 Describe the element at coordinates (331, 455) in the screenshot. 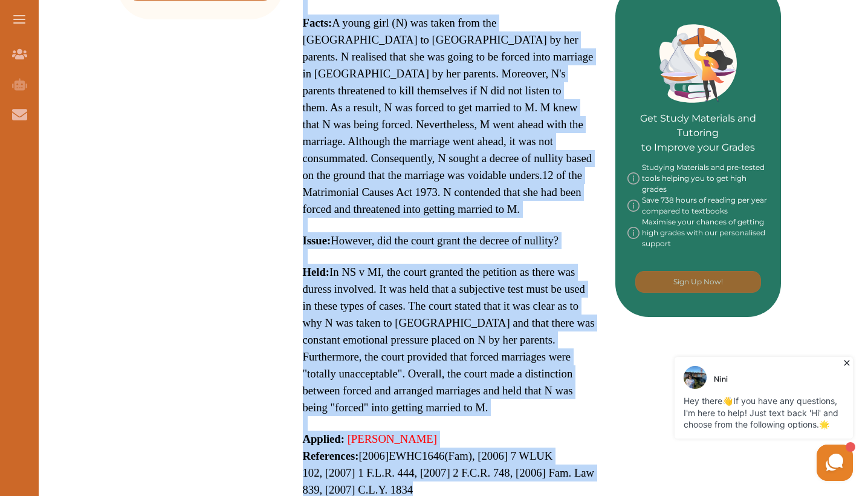

I see `strong: References:` at that location.